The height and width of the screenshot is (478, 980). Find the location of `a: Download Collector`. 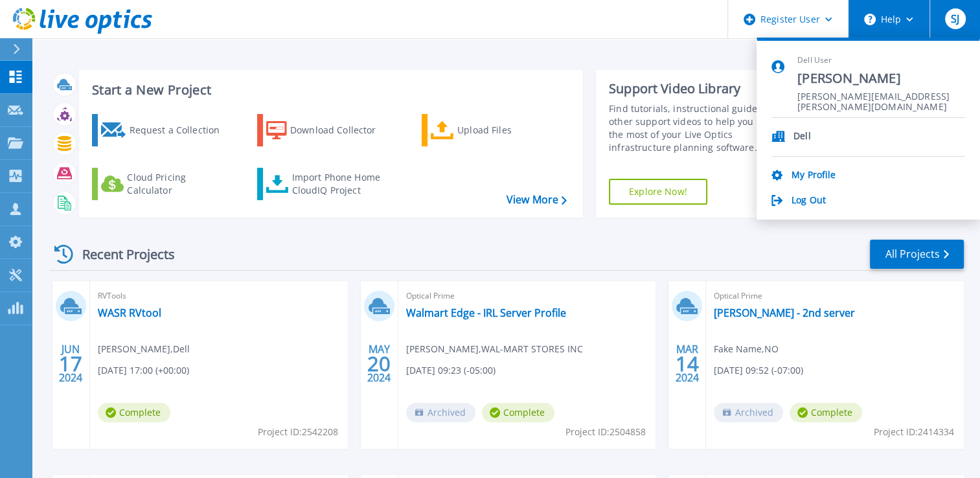

a: Download Collector is located at coordinates (330, 130).